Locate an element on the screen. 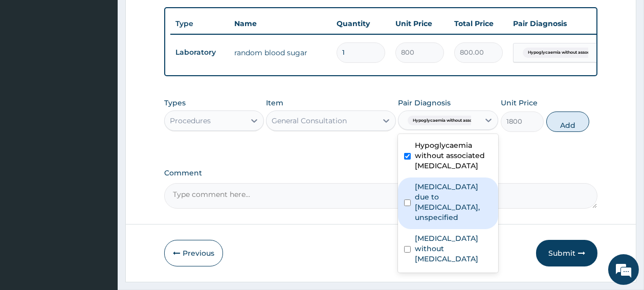  th: Type is located at coordinates (200, 23).